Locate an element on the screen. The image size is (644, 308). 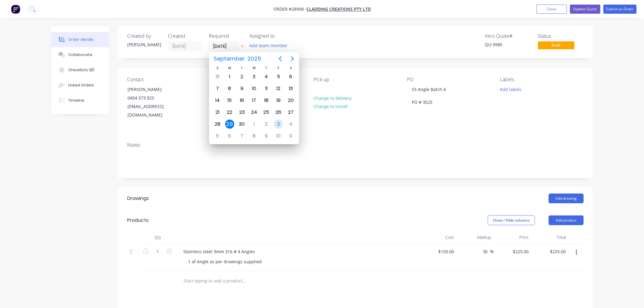
button: Change to delivery is located at coordinates (333, 97).